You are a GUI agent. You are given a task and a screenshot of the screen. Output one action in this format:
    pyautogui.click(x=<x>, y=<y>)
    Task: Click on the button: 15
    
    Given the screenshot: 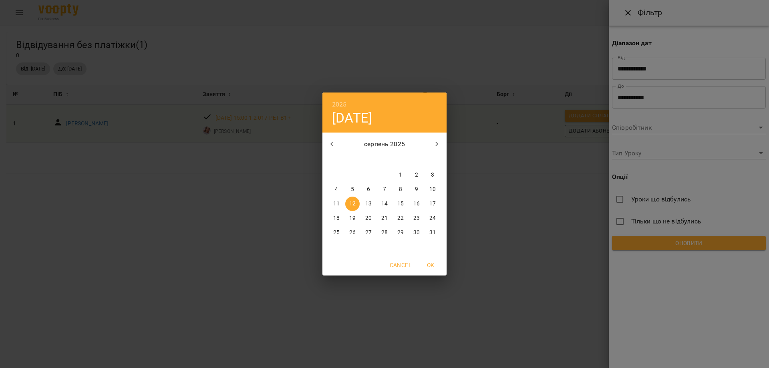 What is the action you would take?
    pyautogui.click(x=400, y=204)
    